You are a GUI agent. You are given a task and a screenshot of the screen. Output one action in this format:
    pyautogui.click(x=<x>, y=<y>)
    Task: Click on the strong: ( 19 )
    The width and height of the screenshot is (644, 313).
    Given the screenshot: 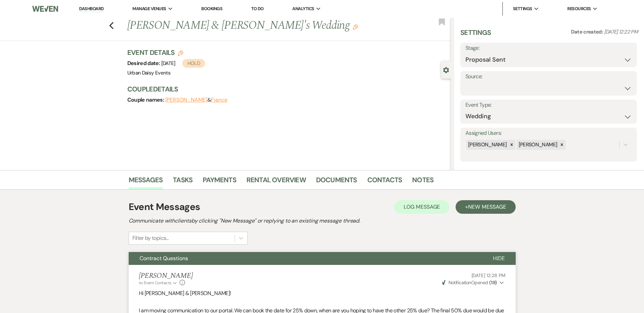 What is the action you would take?
    pyautogui.click(x=493, y=283)
    